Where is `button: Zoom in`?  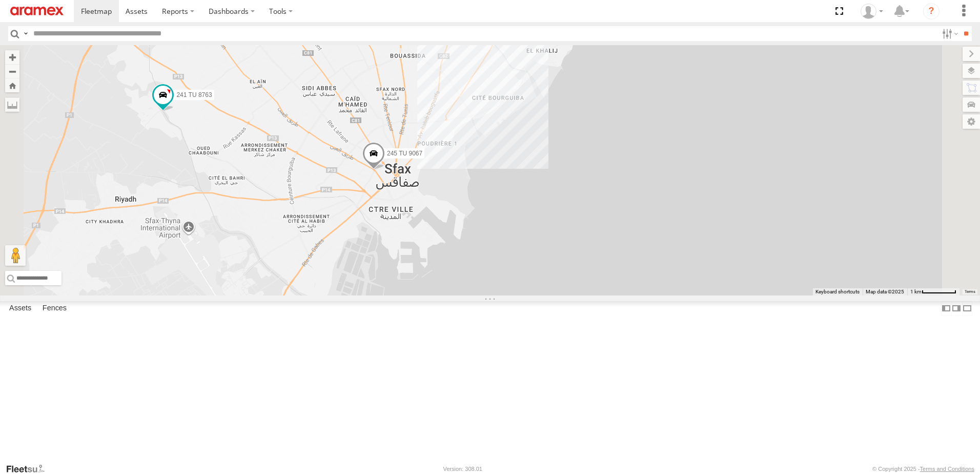
button: Zoom in is located at coordinates (12, 57).